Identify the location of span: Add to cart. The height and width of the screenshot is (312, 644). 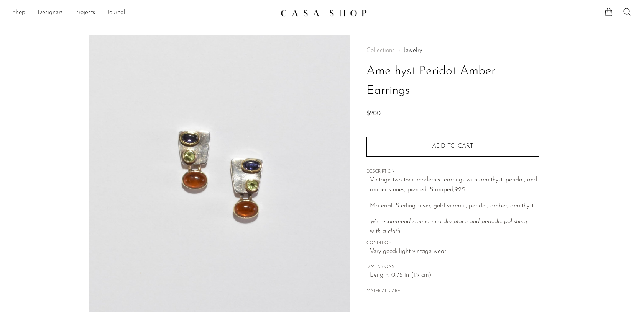
(452, 147).